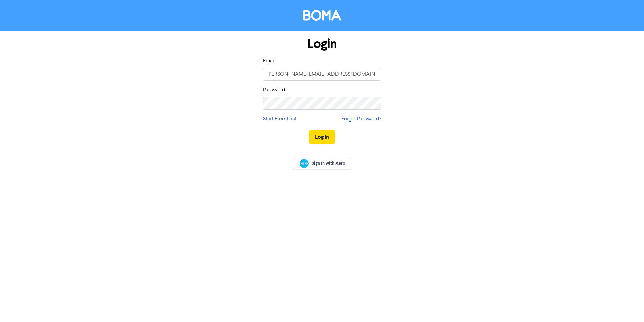  Describe the element at coordinates (304, 163) in the screenshot. I see `img: Xero logo` at that location.